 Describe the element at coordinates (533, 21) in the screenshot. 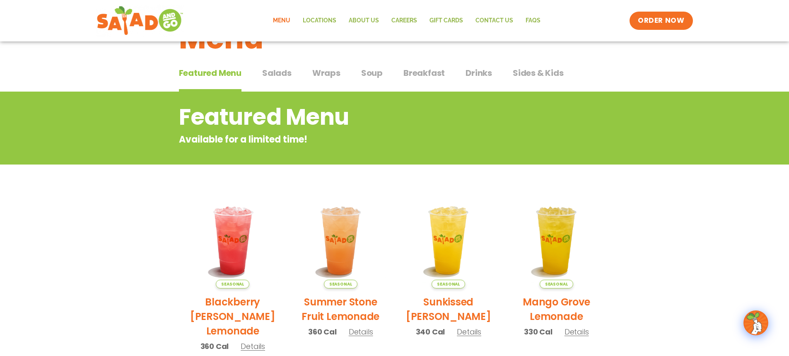

I see `a: FAQs` at that location.